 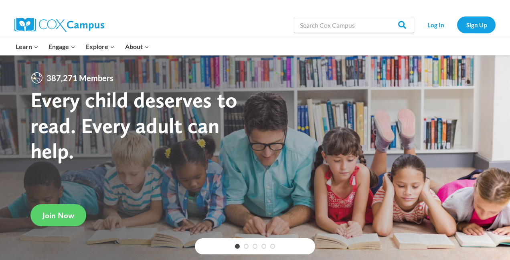 I want to click on a: 2, so click(x=246, y=246).